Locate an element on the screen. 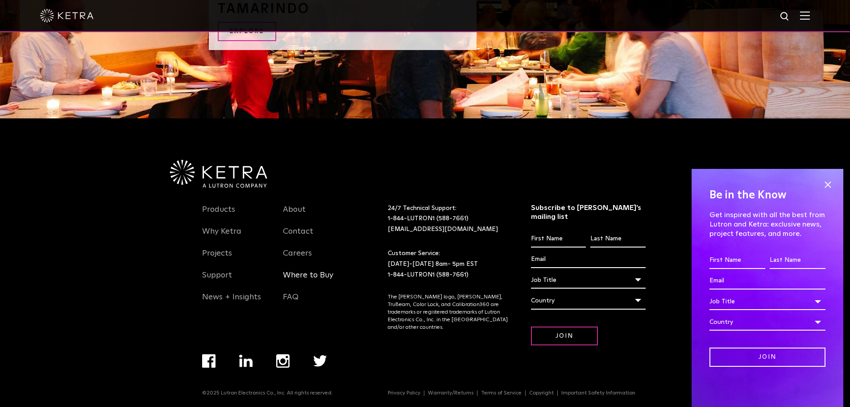  a: Careers is located at coordinates (297, 258).